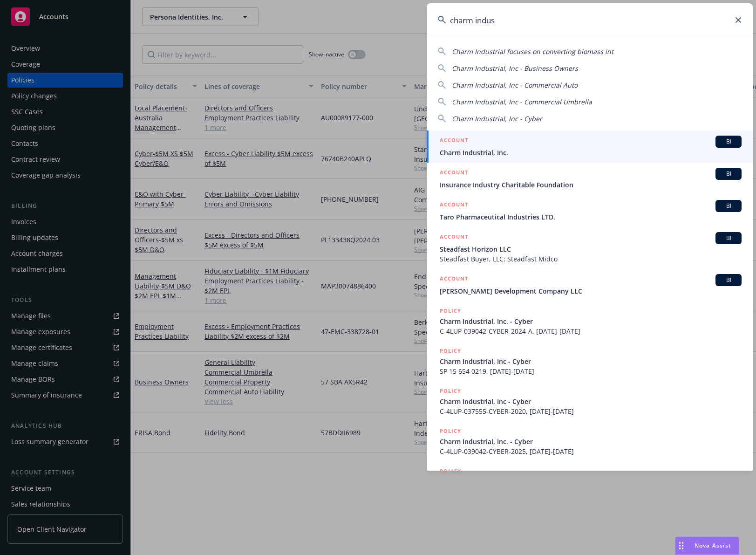 Image resolution: width=756 pixels, height=555 pixels. What do you see at coordinates (522, 102) in the screenshot?
I see `span: Charm Industrial, Inc - Commercial Umbrella` at bounding box center [522, 102].